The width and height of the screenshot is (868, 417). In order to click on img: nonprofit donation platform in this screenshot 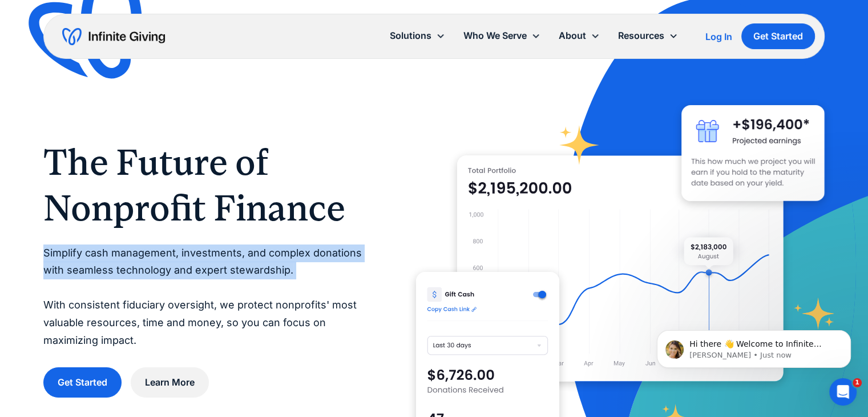, I will do `click(621, 268)`.